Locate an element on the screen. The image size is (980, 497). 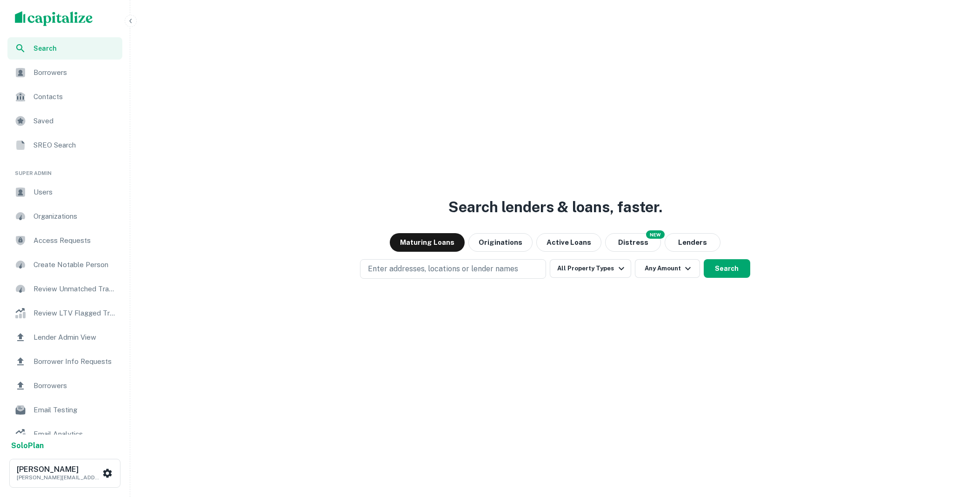
button: Active Loans is located at coordinates (569, 242).